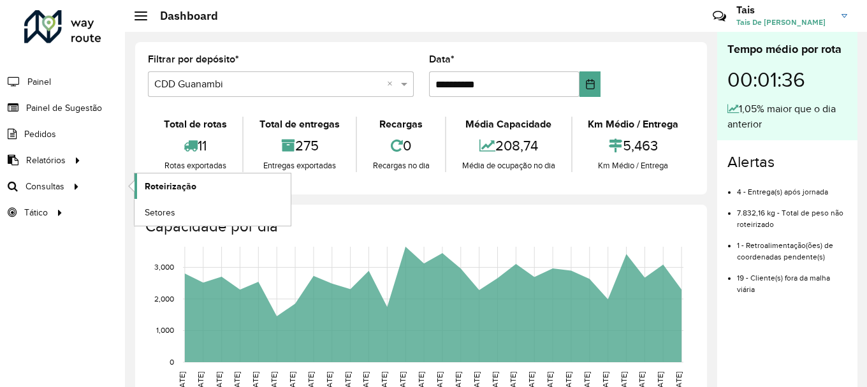  I want to click on a: Roteirização, so click(212, 186).